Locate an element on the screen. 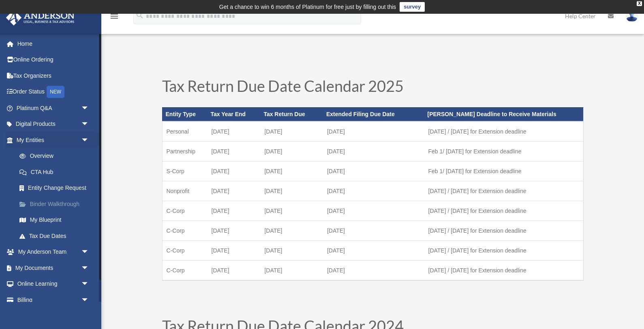 The image size is (644, 329). th: Extended Filing Due Date is located at coordinates (373, 114).